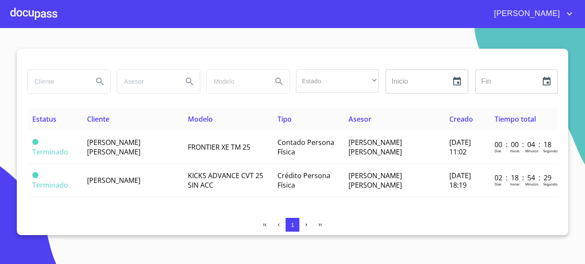 The height and width of the screenshot is (264, 585). I want to click on span: FRONTIER XE TM 25, so click(219, 147).